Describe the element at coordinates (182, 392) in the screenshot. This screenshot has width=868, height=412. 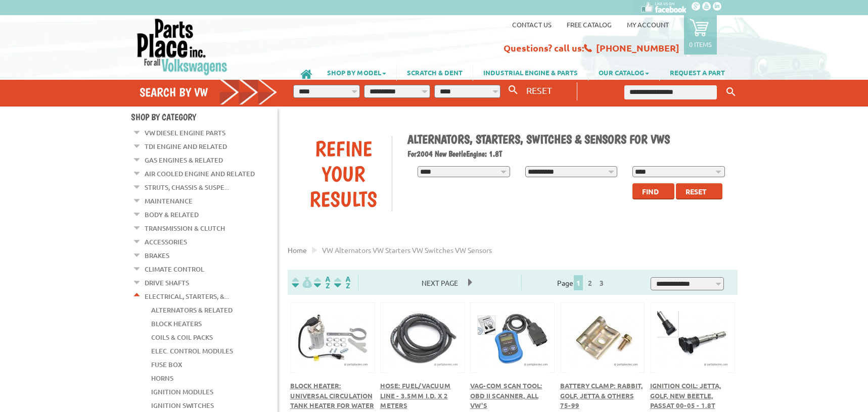
I see `a: Ignition Modules` at that location.